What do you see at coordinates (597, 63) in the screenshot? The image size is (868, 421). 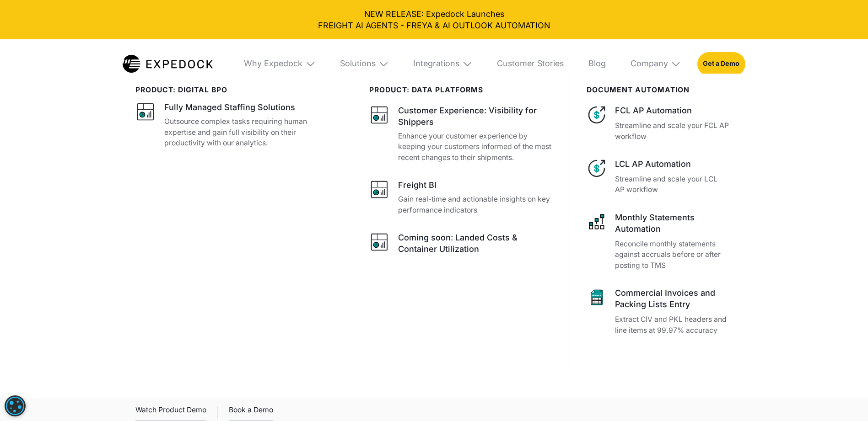 I see `a: Blog` at bounding box center [597, 63].